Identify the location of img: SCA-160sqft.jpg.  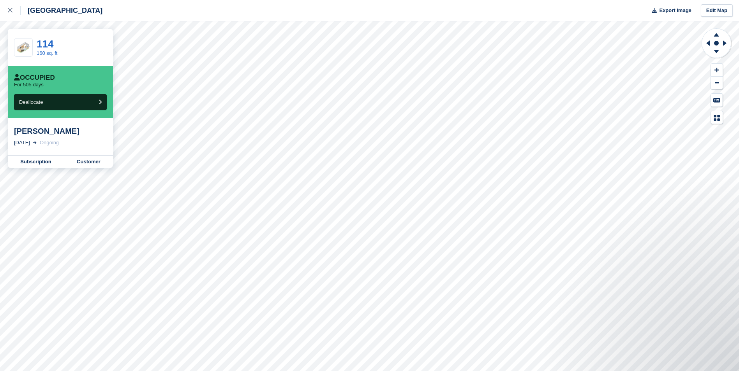
(23, 48).